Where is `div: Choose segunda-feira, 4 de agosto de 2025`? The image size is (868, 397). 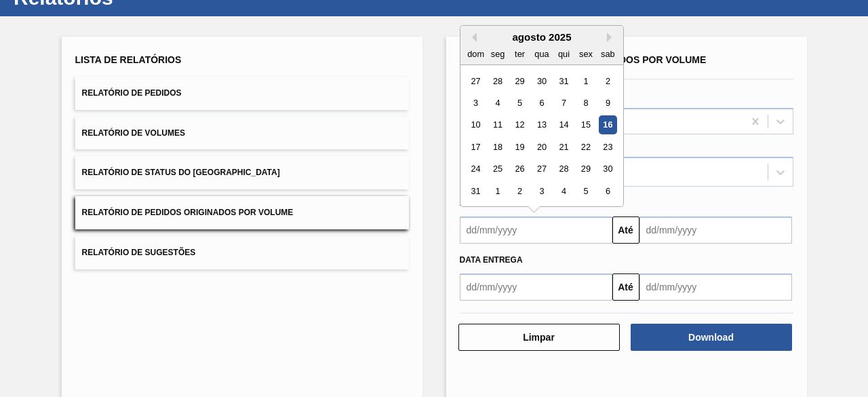 div: Choose segunda-feira, 4 de agosto de 2025 is located at coordinates (497, 103).